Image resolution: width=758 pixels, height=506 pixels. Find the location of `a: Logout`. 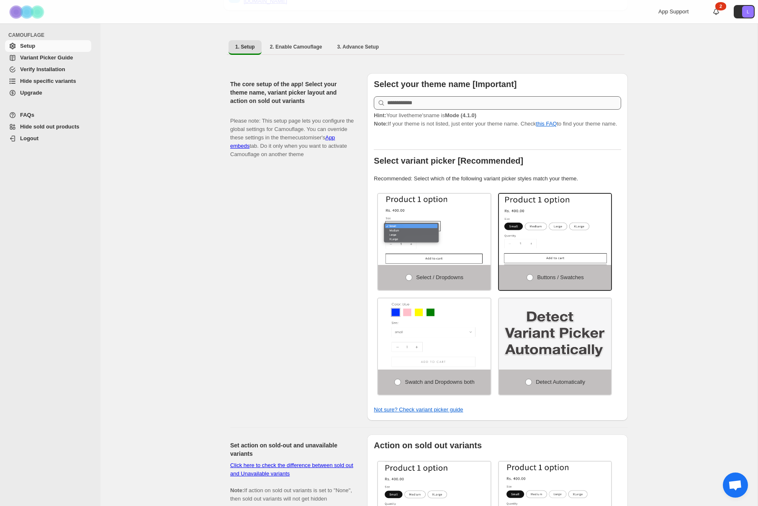

a: Logout is located at coordinates (48, 139).